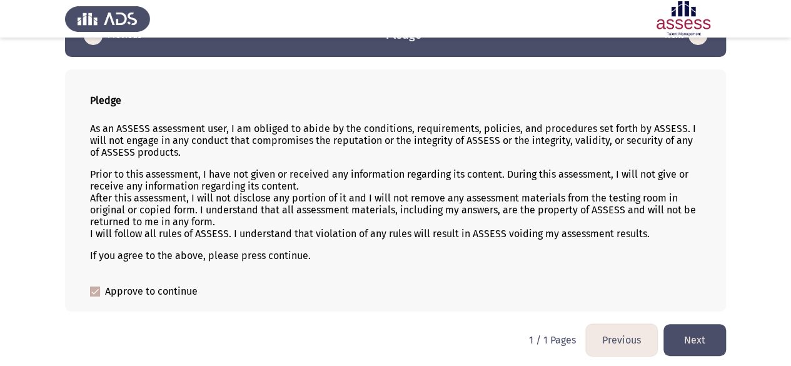 The height and width of the screenshot is (366, 791). What do you see at coordinates (621, 339) in the screenshot?
I see `button: load previous page` at bounding box center [621, 339].